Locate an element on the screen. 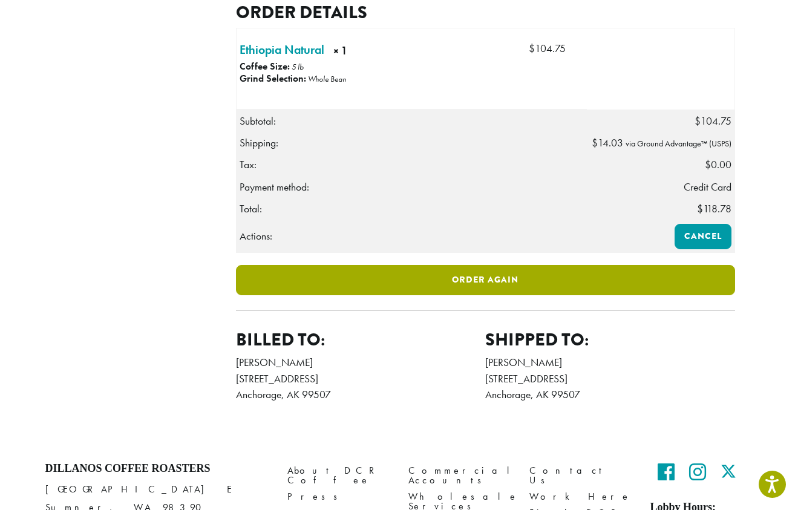 The height and width of the screenshot is (510, 798). h2: Order details is located at coordinates (485, 12).